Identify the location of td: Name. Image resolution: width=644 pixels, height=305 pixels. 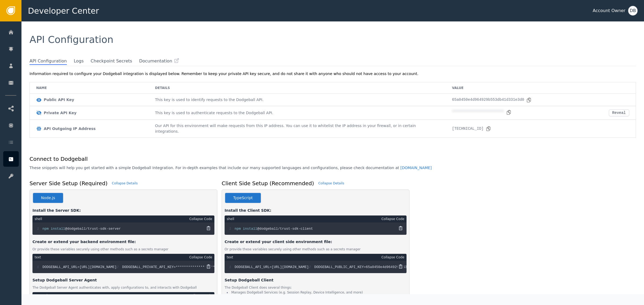
(89, 88).